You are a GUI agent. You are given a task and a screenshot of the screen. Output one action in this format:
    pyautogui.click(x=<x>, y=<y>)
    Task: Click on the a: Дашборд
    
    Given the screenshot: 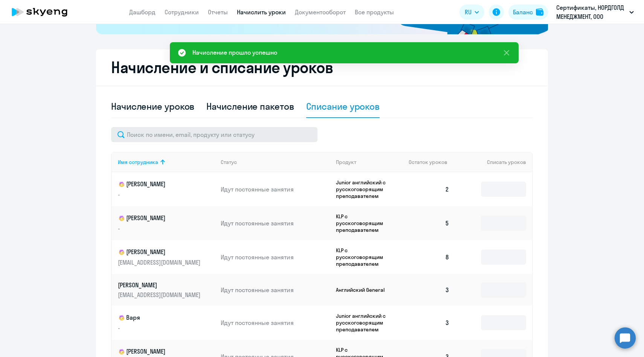 What is the action you would take?
    pyautogui.click(x=142, y=12)
    